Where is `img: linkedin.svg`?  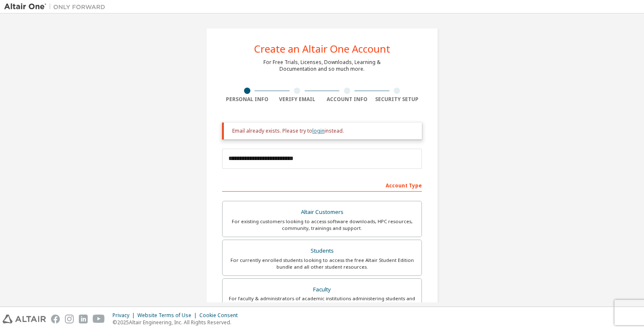 img: linkedin.svg is located at coordinates (83, 319).